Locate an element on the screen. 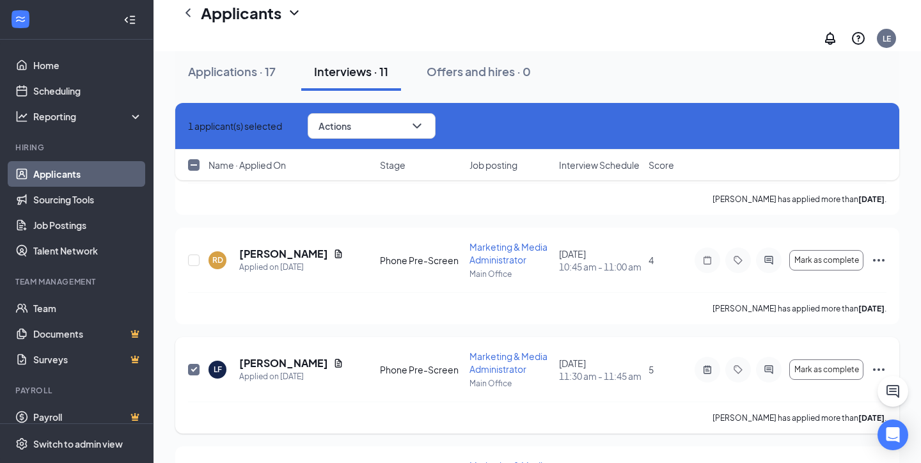 This screenshot has width=921, height=463. svg: ActiveNote is located at coordinates (707, 370).